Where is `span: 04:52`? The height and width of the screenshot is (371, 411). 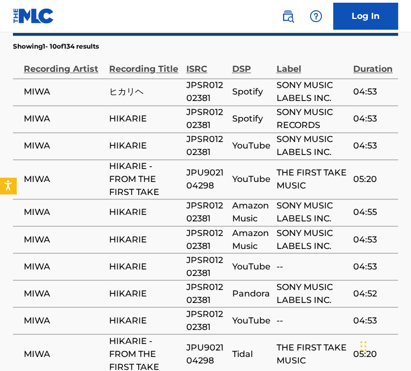 span: 04:52 is located at coordinates (373, 293).